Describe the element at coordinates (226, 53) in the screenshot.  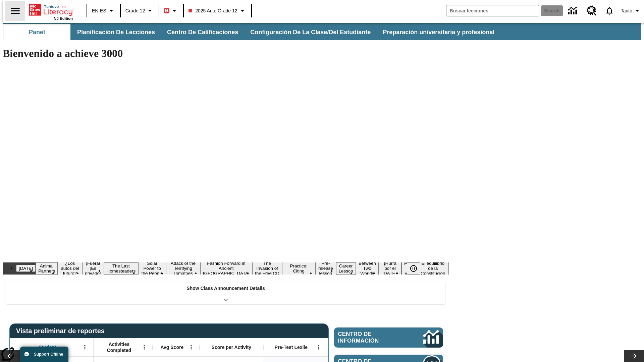
I see `h1: Bienvenido a achieve 3000` at that location.